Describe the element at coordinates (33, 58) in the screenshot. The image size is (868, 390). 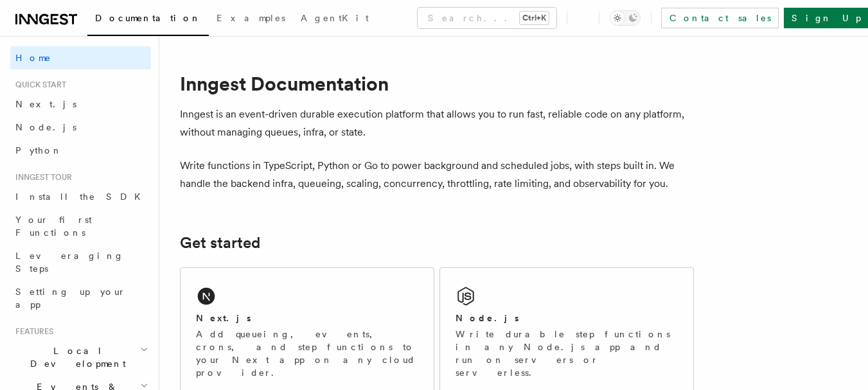
I see `span: Home` at that location.